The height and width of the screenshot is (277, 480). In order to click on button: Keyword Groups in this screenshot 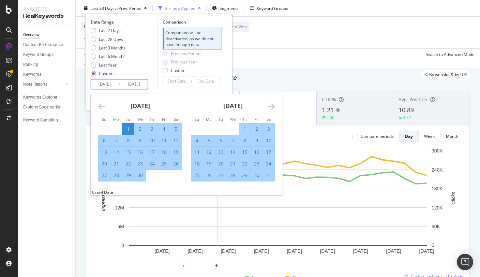, I will do `click(269, 8)`.